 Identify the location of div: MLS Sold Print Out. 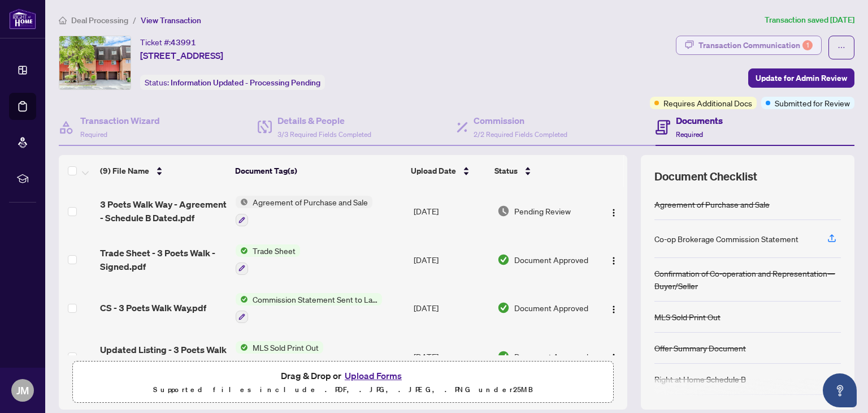
(688, 317).